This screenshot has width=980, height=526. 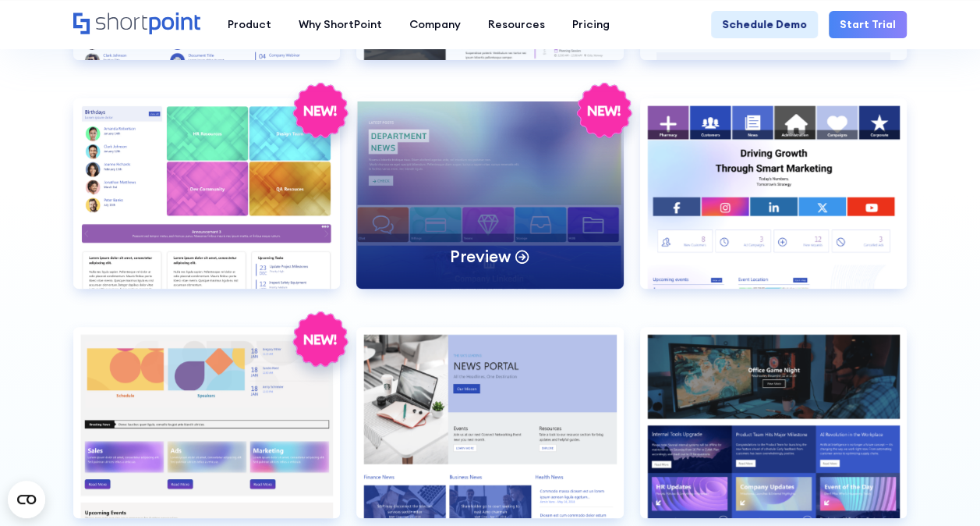 What do you see at coordinates (481, 256) in the screenshot?
I see `p: Preview` at bounding box center [481, 256].